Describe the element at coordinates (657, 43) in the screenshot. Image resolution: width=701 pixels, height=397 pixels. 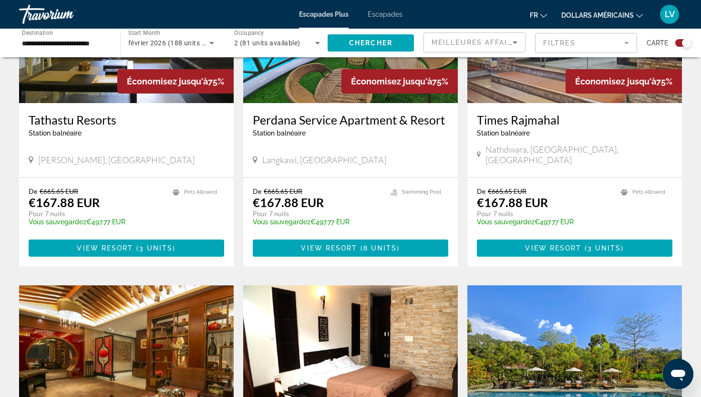
I see `span: Carte` at that location.